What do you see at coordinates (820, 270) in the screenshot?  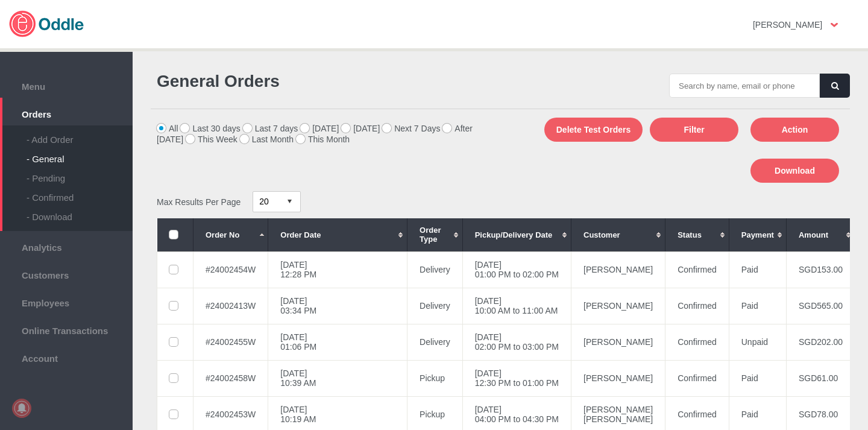 I see `td: SGD153.00` at bounding box center [820, 270].